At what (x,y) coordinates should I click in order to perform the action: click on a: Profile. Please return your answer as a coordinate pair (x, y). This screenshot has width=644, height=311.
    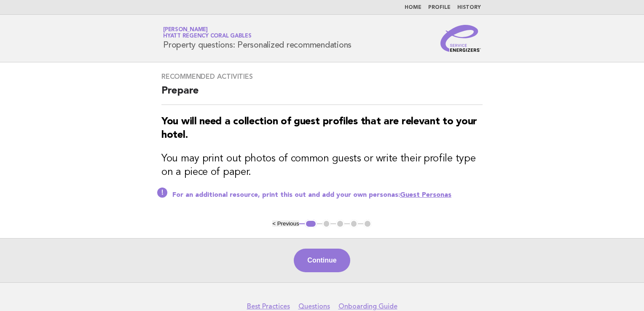
    Looking at the image, I should click on (439, 7).